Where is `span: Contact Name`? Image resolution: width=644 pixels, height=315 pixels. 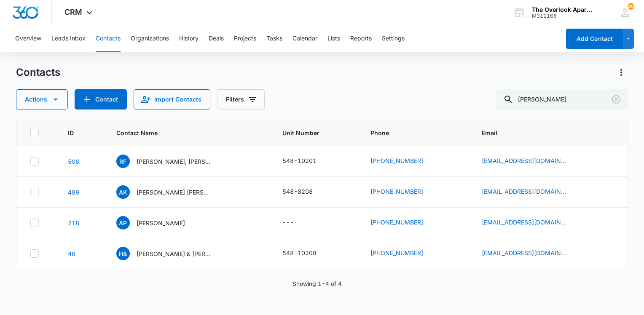
span: Contact Name is located at coordinates (183, 133).